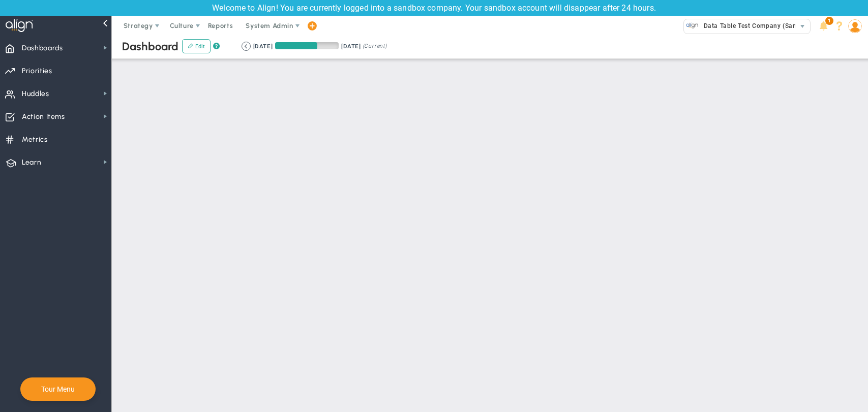  What do you see at coordinates (35, 140) in the screenshot?
I see `span: Metrics` at bounding box center [35, 140].